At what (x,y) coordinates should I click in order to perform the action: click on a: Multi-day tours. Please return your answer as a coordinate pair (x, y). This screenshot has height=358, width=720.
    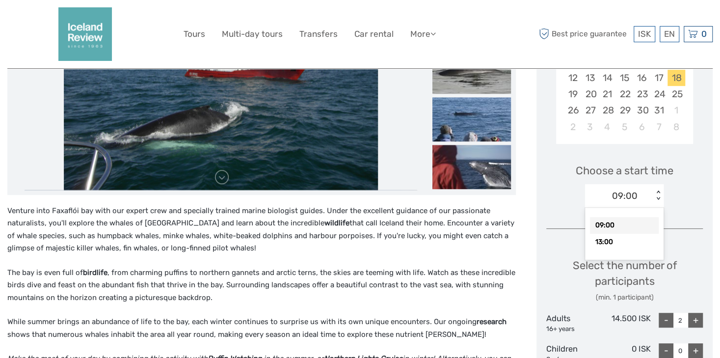
    Looking at the image, I should click on (252, 34).